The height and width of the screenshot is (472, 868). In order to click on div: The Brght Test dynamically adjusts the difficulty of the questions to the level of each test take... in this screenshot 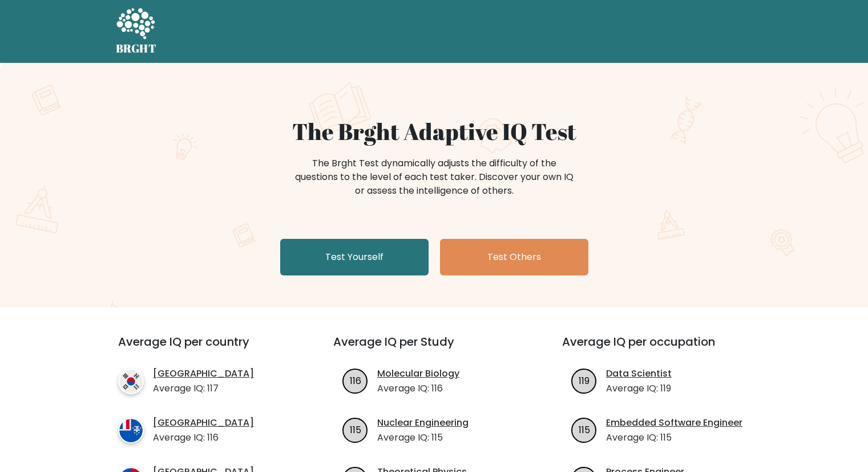, I will do `click(434, 177)`.